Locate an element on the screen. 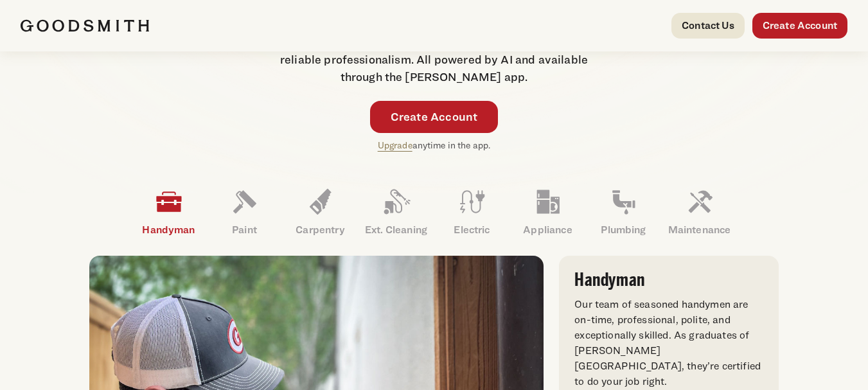  p: Ext. Cleaning is located at coordinates (396, 230).